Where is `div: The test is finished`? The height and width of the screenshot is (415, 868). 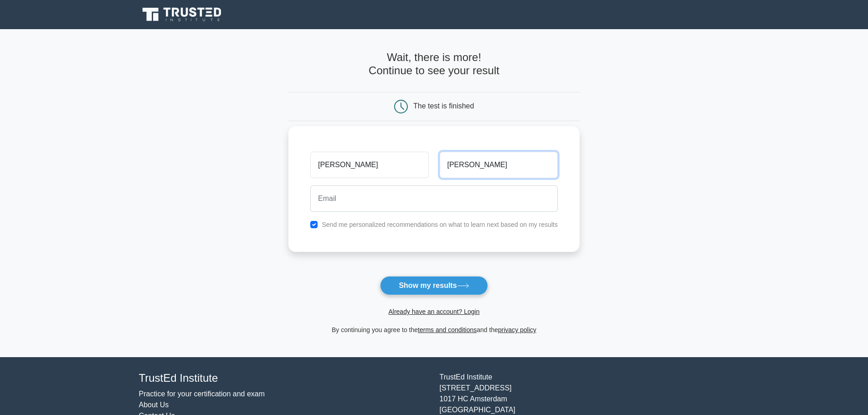
div: The test is finished is located at coordinates (443, 106).